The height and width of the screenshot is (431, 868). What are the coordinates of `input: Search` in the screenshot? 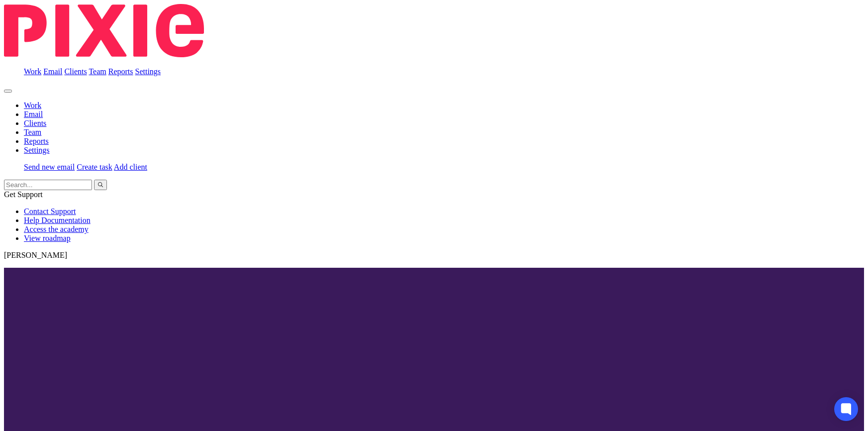 It's located at (48, 185).